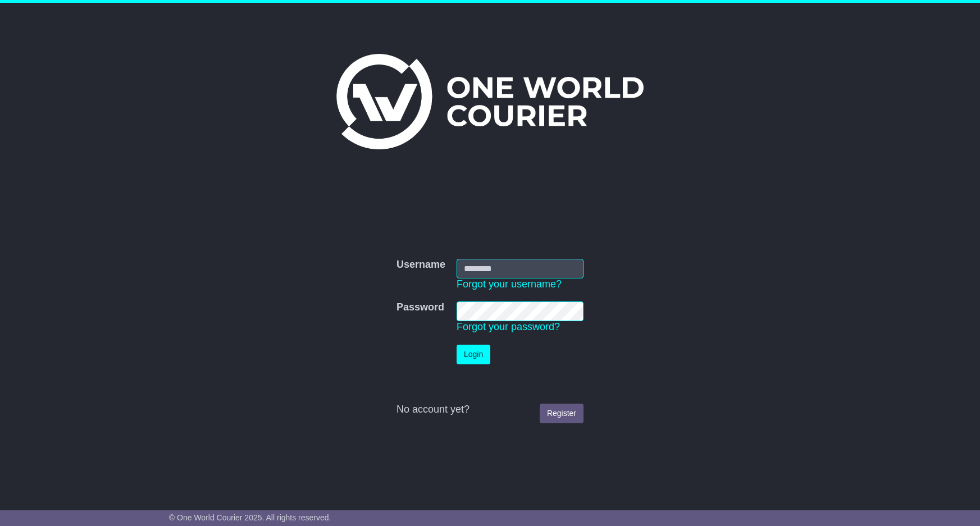 The height and width of the screenshot is (526, 980). I want to click on a: Register, so click(562, 413).